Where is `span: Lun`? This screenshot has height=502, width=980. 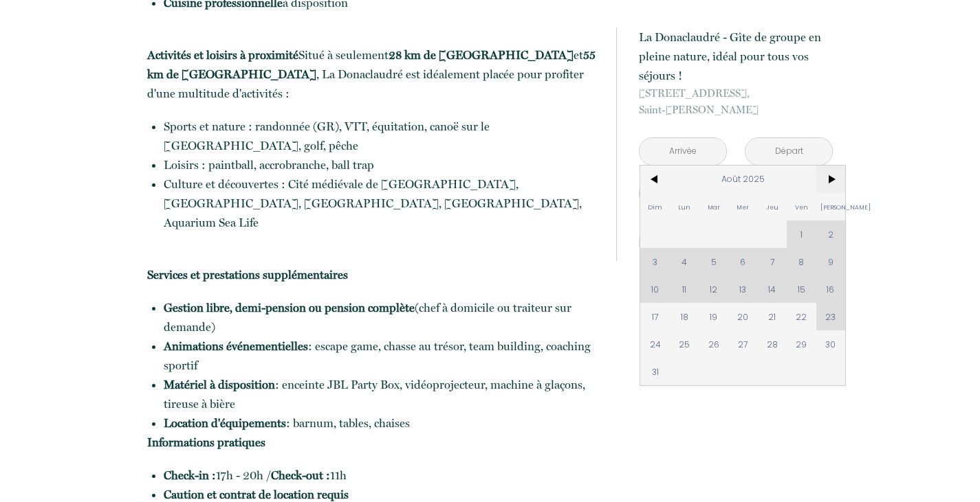 span: Lun is located at coordinates (684, 207).